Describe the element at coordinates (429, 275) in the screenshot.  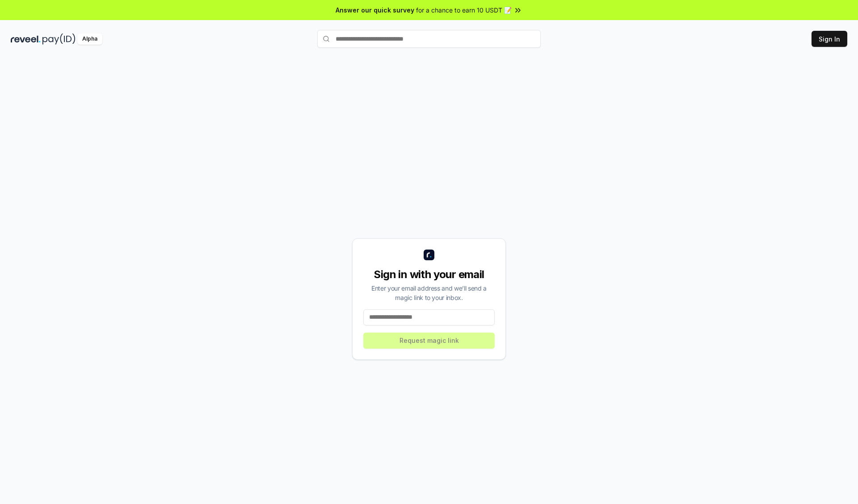
I see `div: Sign in with your email` at that location.